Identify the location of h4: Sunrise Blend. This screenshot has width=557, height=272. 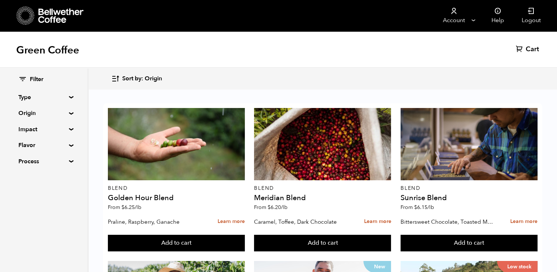
(469, 198).